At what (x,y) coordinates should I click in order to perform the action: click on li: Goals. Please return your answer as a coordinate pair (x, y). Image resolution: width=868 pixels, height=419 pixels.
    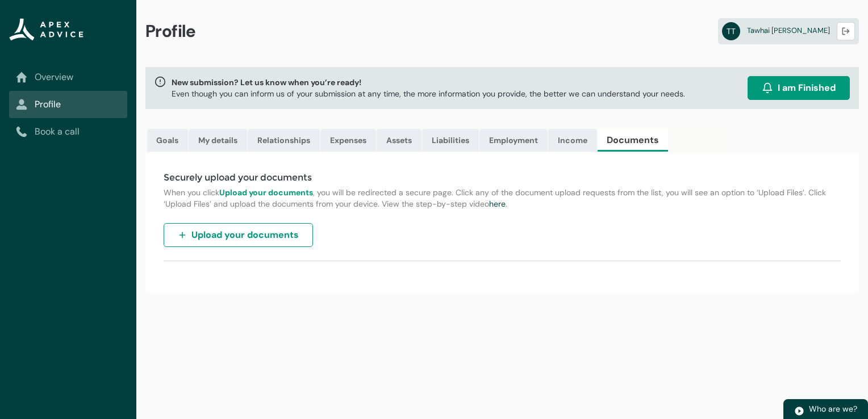
    Looking at the image, I should click on (167, 140).